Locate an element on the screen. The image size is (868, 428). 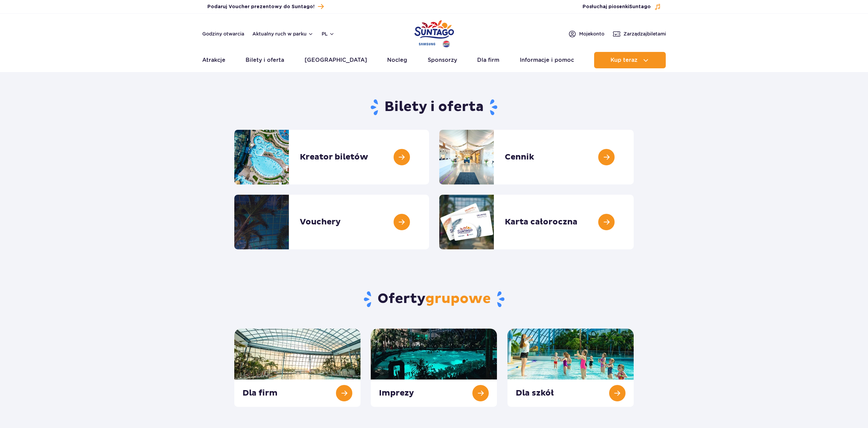
button: Posłuchaj piosenkiSuntago is located at coordinates (621, 7).